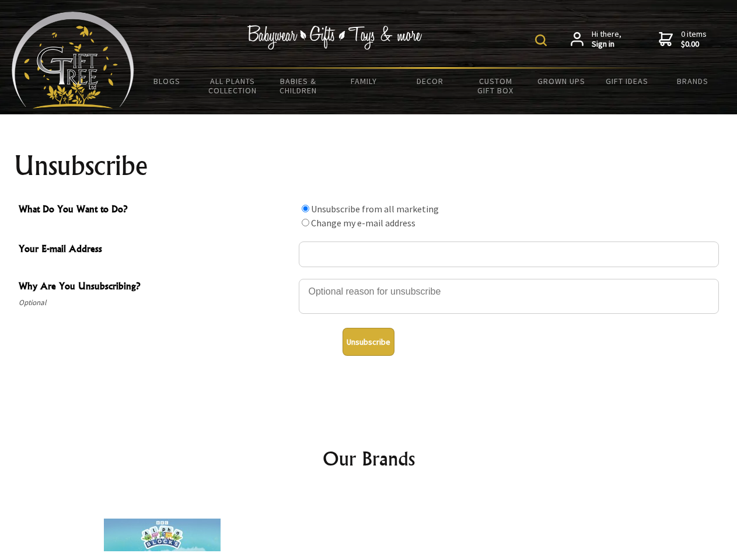 The image size is (737, 560). Describe the element at coordinates (430, 81) in the screenshot. I see `a: Decor` at that location.